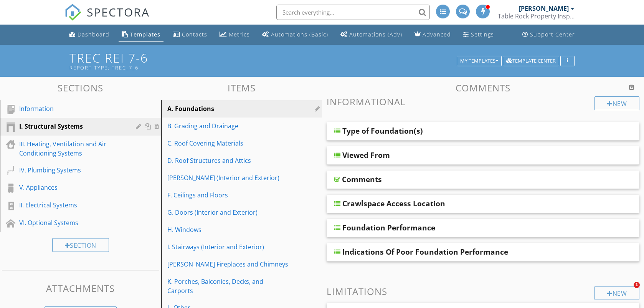  Describe the element at coordinates (425, 252) in the screenshot. I see `div: Indications Of Poor Foundation Performance` at that location.